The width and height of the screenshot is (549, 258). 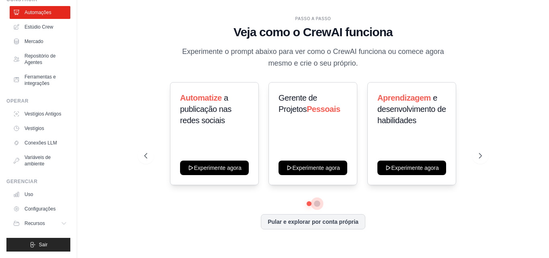 What do you see at coordinates (37, 160) in the screenshot?
I see `font: Variáveis ​​de ambiente` at bounding box center [37, 160].